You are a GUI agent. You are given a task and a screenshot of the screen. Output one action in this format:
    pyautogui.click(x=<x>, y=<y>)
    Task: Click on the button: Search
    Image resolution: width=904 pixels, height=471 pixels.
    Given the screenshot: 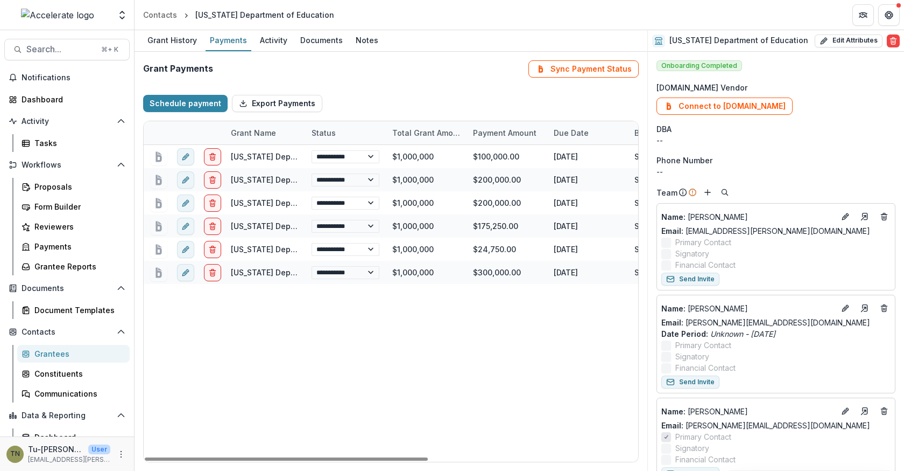 What is the action you would take?
    pyautogui.click(x=725, y=192)
    